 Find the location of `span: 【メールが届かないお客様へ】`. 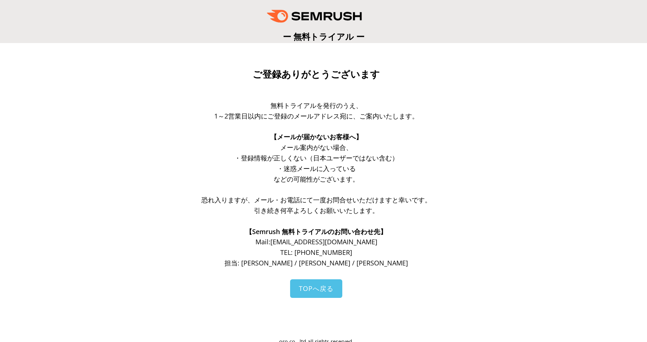

span: 【メールが届かないお客様へ】 is located at coordinates (316, 137).